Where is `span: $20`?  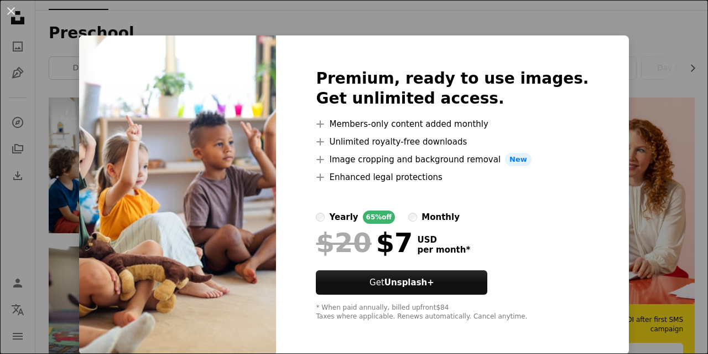
span: $20 is located at coordinates (344, 242).